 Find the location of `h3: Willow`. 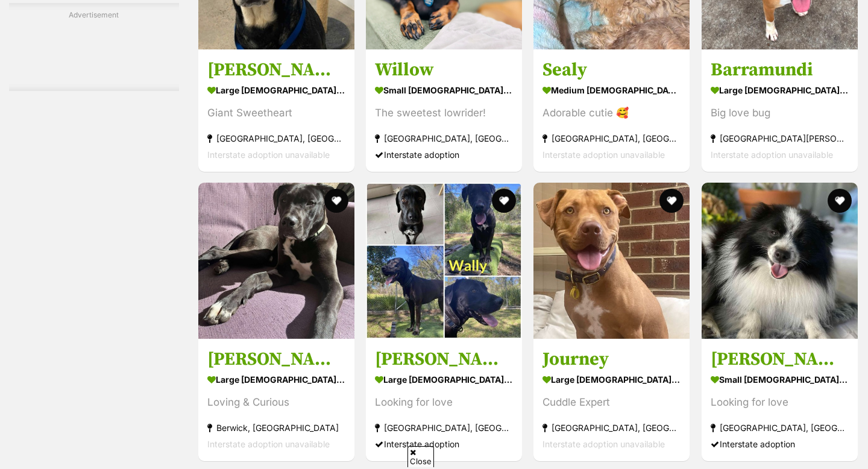

h3: Willow is located at coordinates (444, 70).